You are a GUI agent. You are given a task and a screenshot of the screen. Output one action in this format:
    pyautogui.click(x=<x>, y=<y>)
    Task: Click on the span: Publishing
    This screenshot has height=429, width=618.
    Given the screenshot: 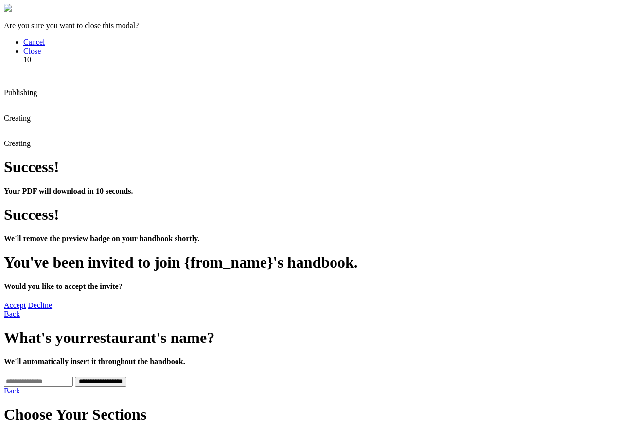 What is the action you would take?
    pyautogui.click(x=20, y=92)
    